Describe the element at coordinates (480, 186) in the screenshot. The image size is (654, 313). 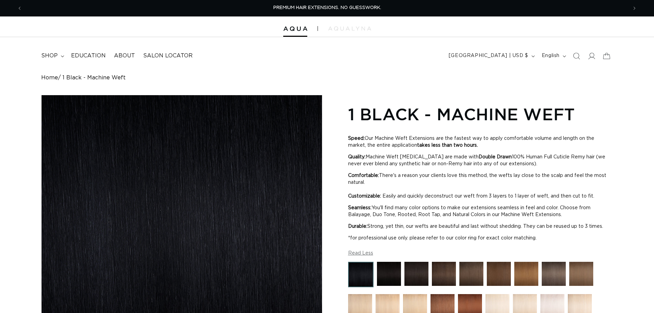
I see `p: There's a reason your clients love this method, the wefts lay close to the scalp and feel the mos...` at that location.